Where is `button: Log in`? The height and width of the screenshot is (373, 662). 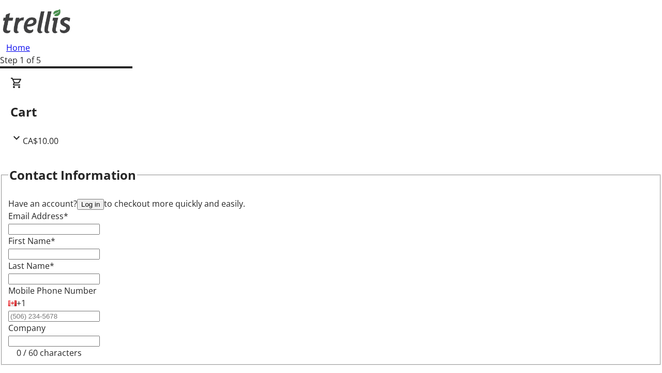 button: Log in is located at coordinates (91, 204).